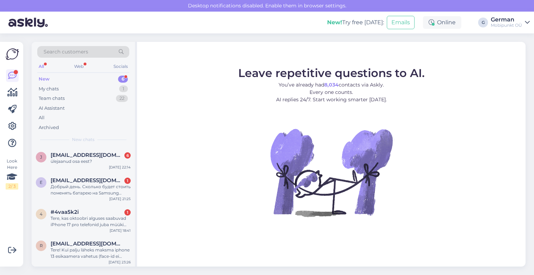 The height and width of the screenshot is (275, 534). Describe the element at coordinates (41, 157) in the screenshot. I see `span: j` at that location.